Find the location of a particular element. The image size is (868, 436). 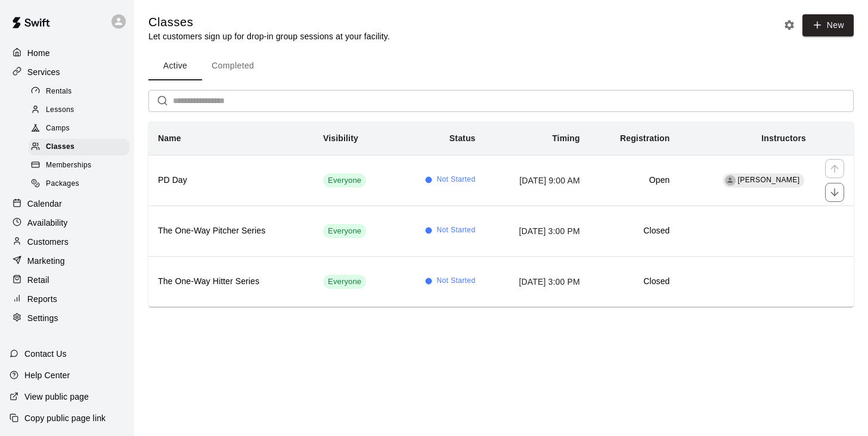

p: Copy public page link is located at coordinates (65, 419).